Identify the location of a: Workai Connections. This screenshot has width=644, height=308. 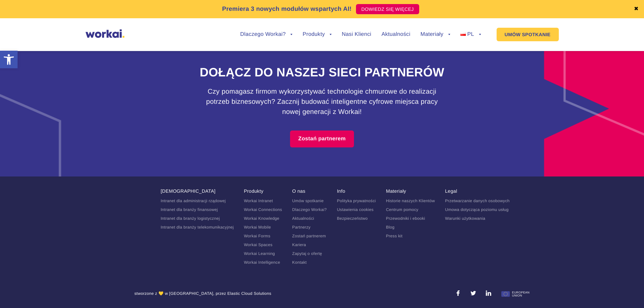
(263, 209).